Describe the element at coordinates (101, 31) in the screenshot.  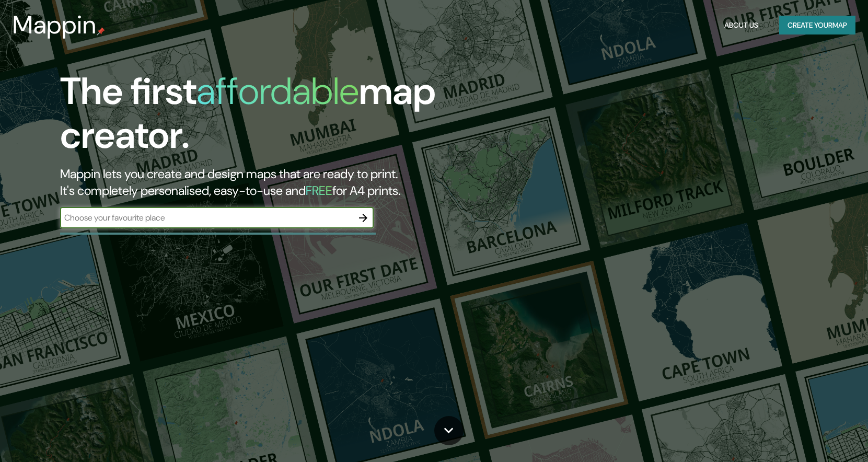
I see `img: mappin-pin` at that location.